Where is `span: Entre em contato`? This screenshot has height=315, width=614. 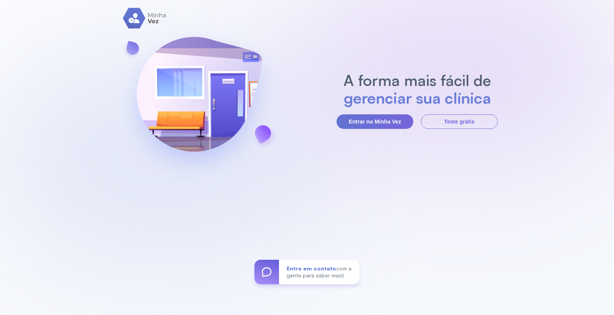 span: Entre em contato is located at coordinates (311, 268).